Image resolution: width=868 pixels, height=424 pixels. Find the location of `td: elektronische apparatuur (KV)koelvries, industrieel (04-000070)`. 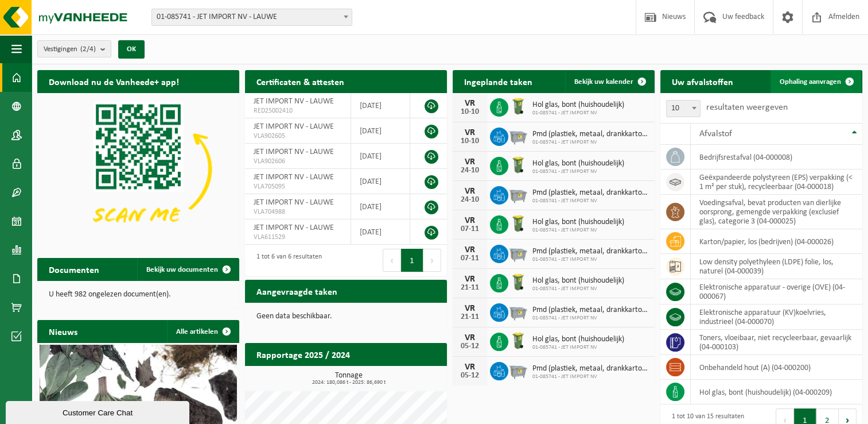

td: elektronische apparatuur (KV)koelvries, industrieel (04-000070) is located at coordinates (777, 317).